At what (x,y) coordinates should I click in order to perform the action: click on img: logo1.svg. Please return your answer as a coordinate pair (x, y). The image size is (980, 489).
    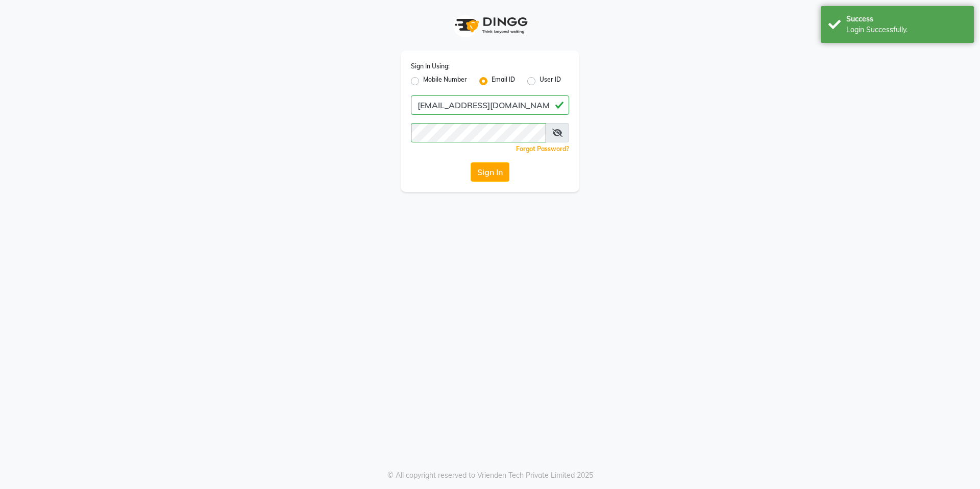
    Looking at the image, I should click on (490, 25).